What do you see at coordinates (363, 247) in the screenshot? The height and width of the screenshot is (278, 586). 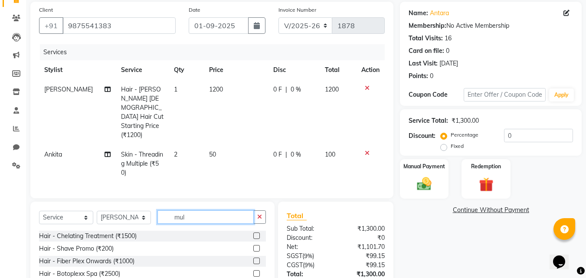 I see `div: ₹1,101.70` at bounding box center [363, 247].